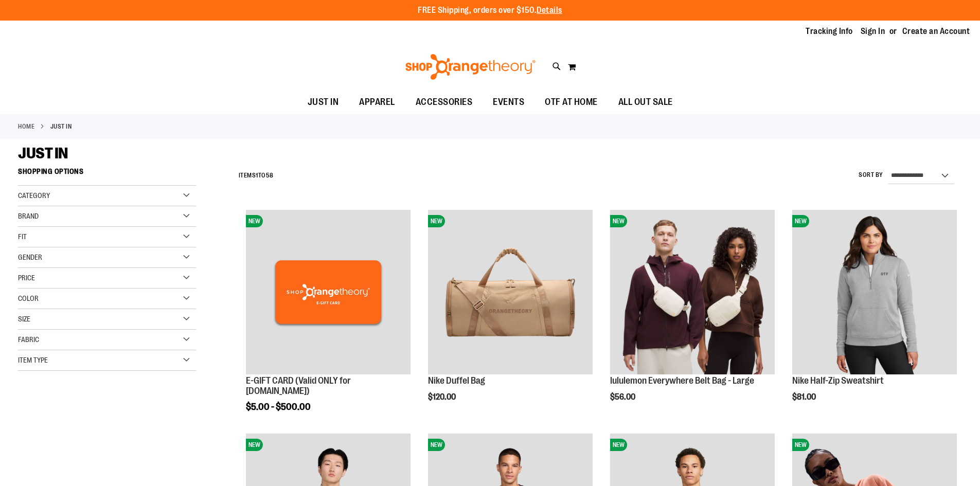 This screenshot has width=980, height=486. Describe the element at coordinates (328, 292) in the screenshot. I see `img: E-GIFT CARD (Valid ONLY for ShopOrangetheory.com)` at that location.